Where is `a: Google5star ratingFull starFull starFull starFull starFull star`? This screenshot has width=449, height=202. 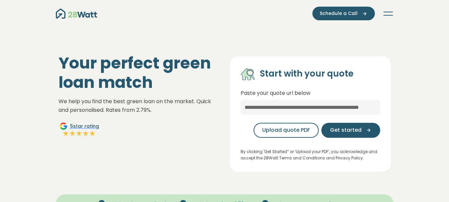 a: Google5star ratingFull starFull starFull starFull starFull star is located at coordinates (79, 130).